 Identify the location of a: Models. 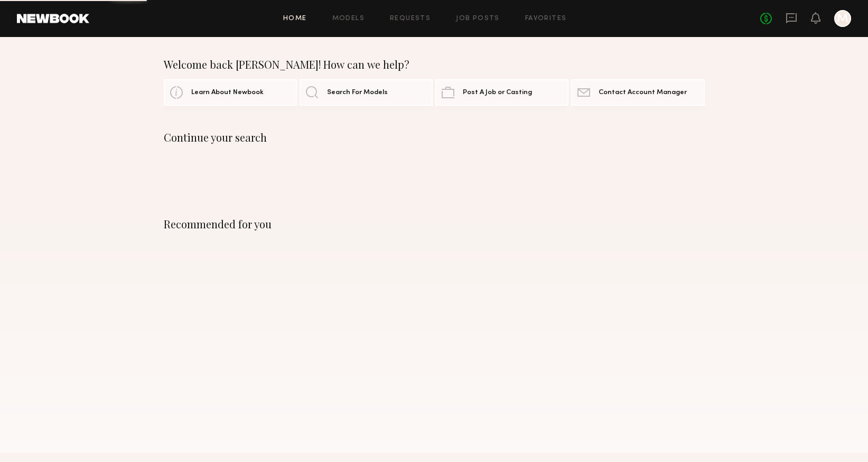
(348, 19).